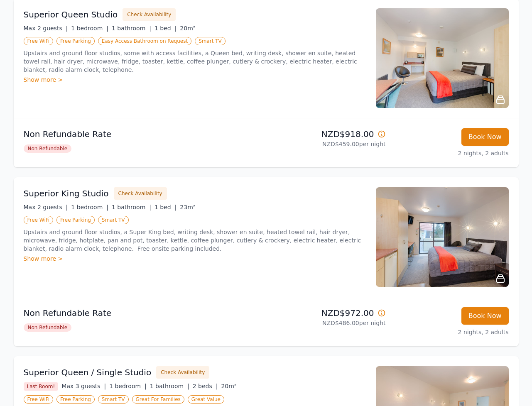  I want to click on p: NZD$459.00 per night, so click(328, 144).